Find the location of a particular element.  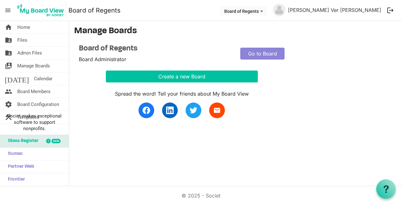

span: Board Members is located at coordinates (34, 92).